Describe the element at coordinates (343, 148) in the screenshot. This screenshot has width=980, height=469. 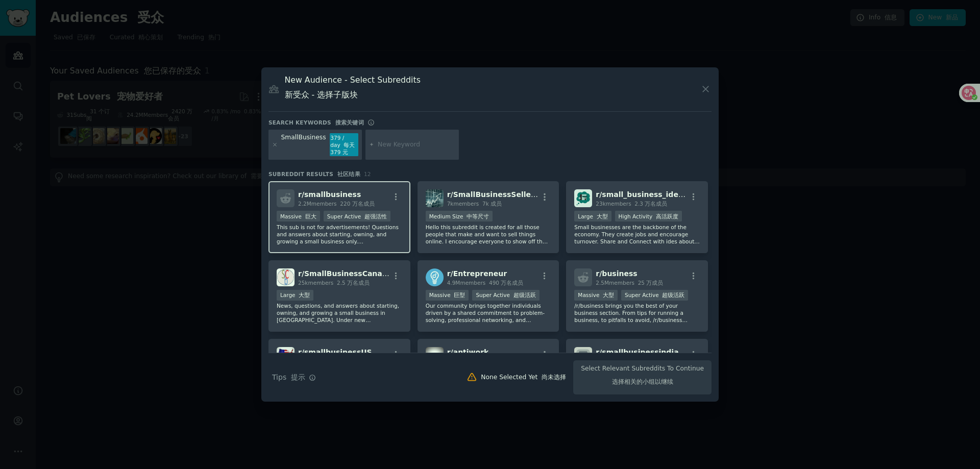
I see `font: 每天 379 元` at that location.